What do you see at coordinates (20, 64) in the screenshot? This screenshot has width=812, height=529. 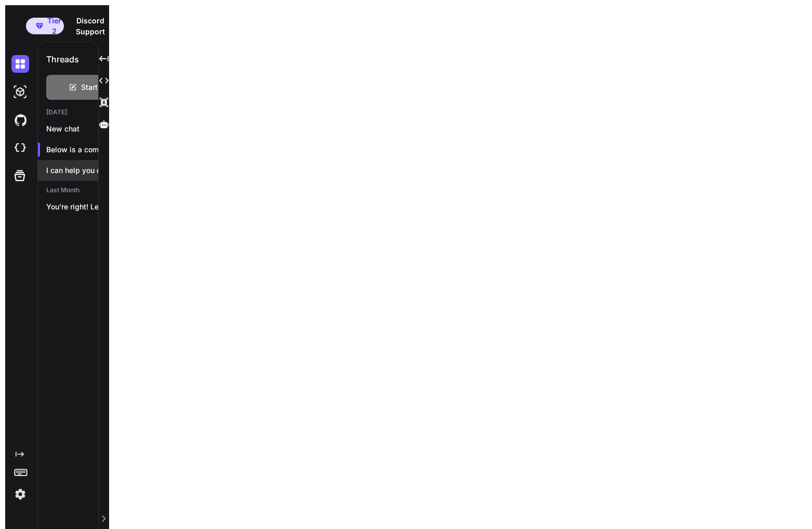 I see `img: darkChat` at bounding box center [20, 64].